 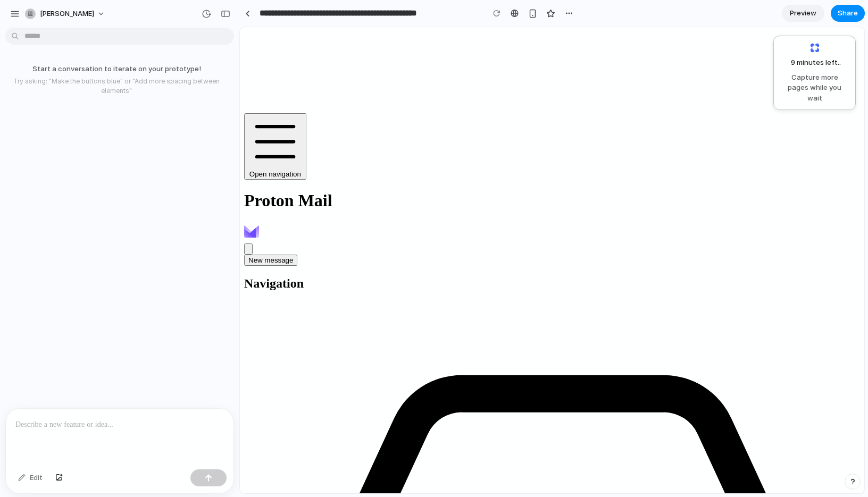 I want to click on button: New message, so click(x=31, y=233).